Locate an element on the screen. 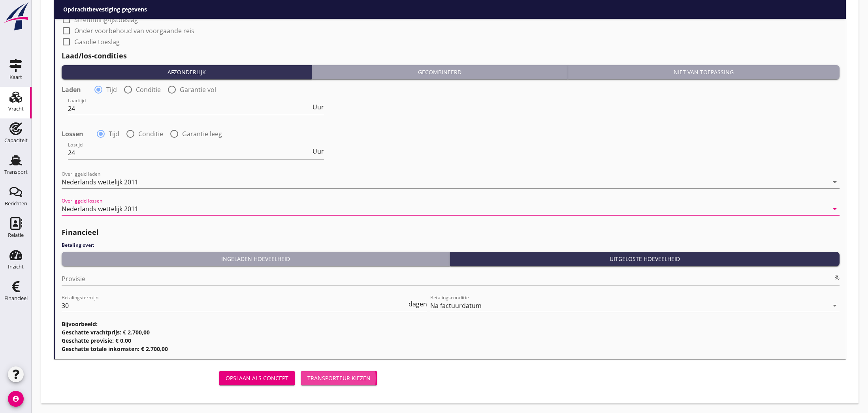 This screenshot has height=413, width=868. strong: Lossen is located at coordinates (72, 134).